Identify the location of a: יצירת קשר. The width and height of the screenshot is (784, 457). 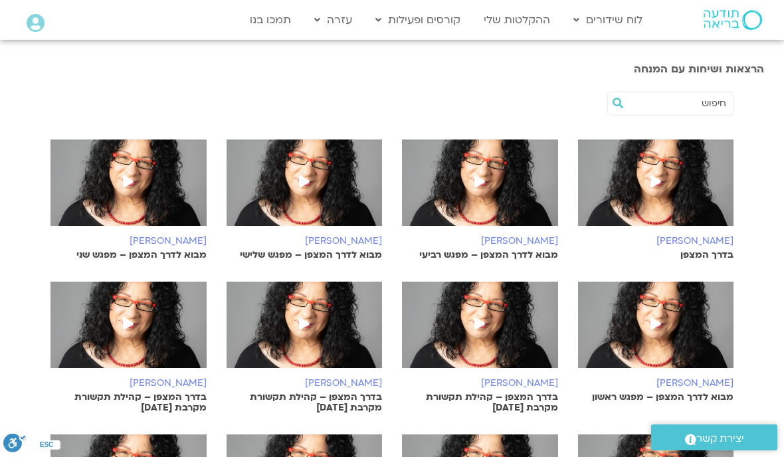
(714, 437).